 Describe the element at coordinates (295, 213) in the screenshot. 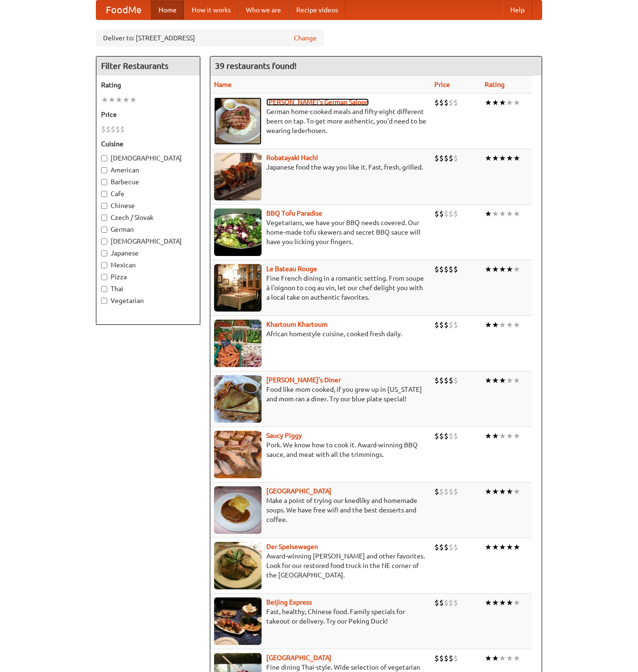

I see `a: BBQ Tofu Paradise` at that location.